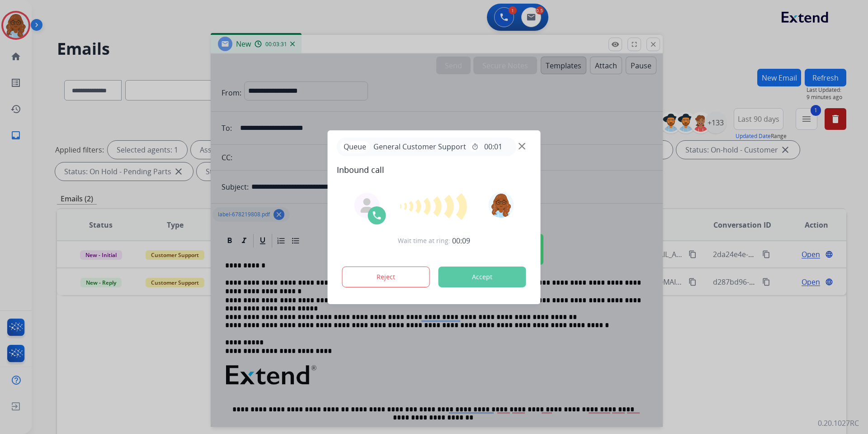 The width and height of the screenshot is (868, 434). Describe the element at coordinates (355, 147) in the screenshot. I see `p: Queue` at that location.